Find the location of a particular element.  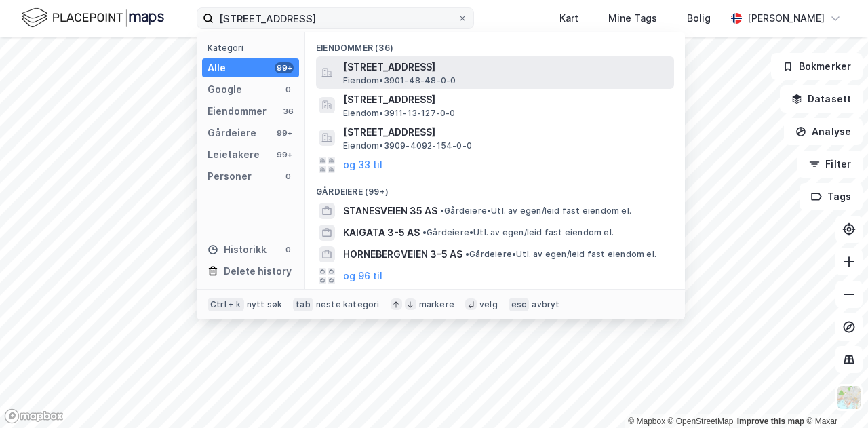

div: Gårdeiere is located at coordinates (232, 133).